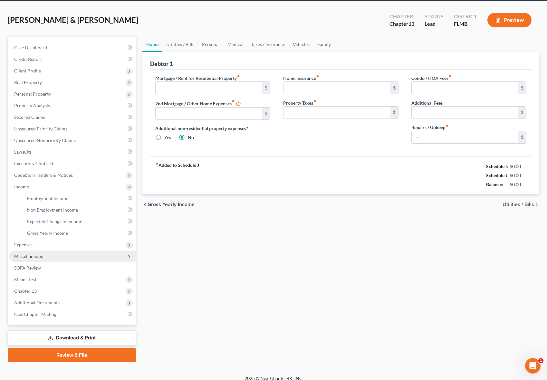  What do you see at coordinates (35, 163) in the screenshot?
I see `span: Executory Contracts` at bounding box center [35, 163].